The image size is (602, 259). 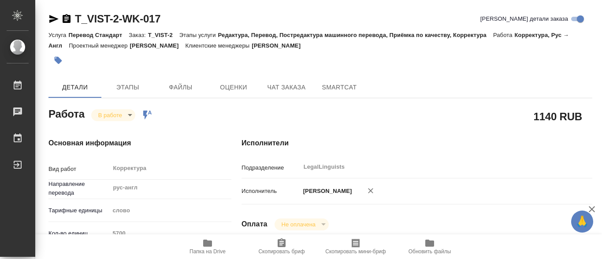 I want to click on p: T_VIST-2, so click(x=164, y=35).